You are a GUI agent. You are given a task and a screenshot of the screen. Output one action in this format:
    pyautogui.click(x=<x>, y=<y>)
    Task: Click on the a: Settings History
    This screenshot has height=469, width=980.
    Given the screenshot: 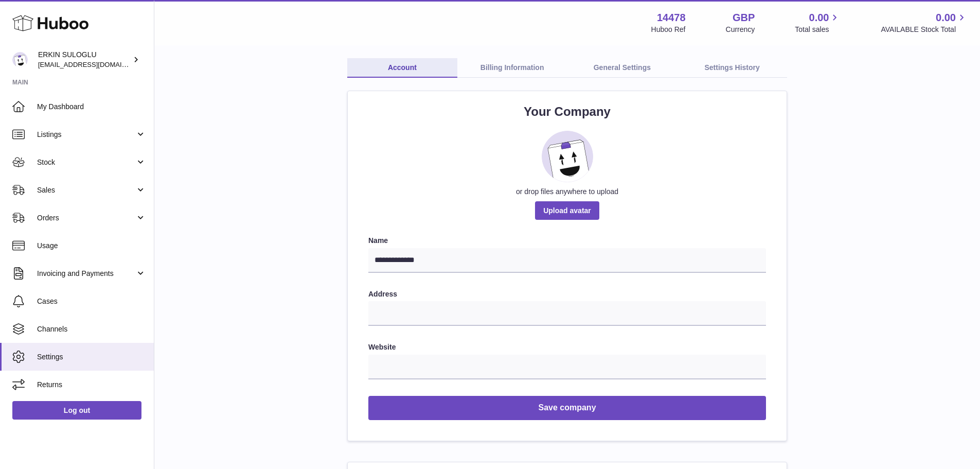 What is the action you would take?
    pyautogui.click(x=732, y=68)
    